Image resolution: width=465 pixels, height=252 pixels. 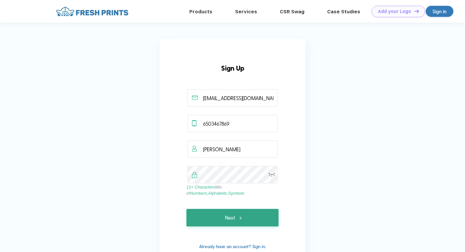 What do you see at coordinates (272, 175) in the screenshot?
I see `img: password-icon.svg` at bounding box center [272, 175].